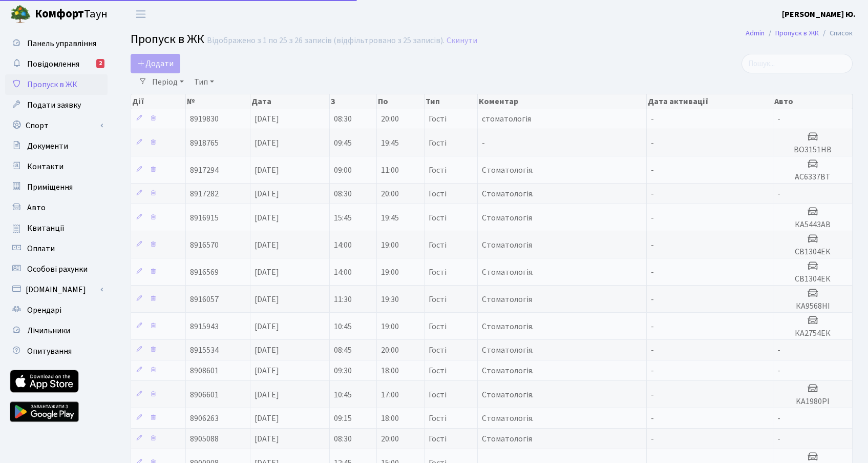 Image resolution: width=868 pixels, height=463 pixels. Describe the element at coordinates (205, 299) in the screenshot. I see `span: 8916057` at that location.